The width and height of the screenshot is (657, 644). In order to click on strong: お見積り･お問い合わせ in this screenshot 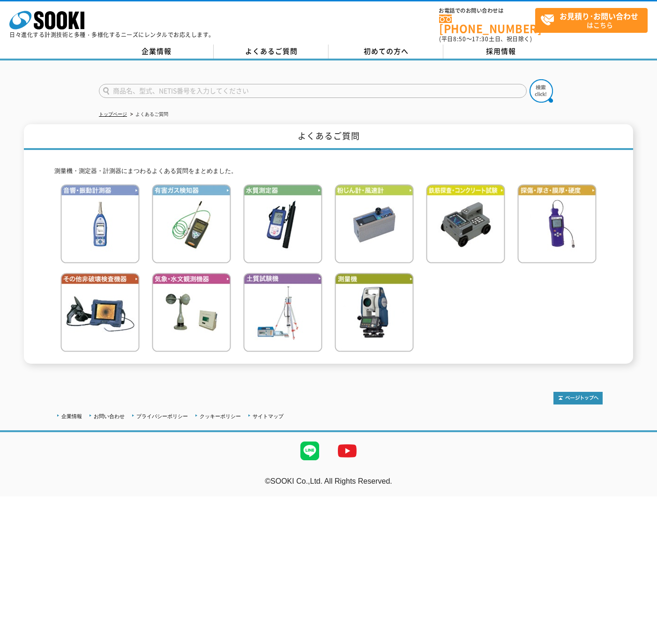, I will do `click(599, 16)`.